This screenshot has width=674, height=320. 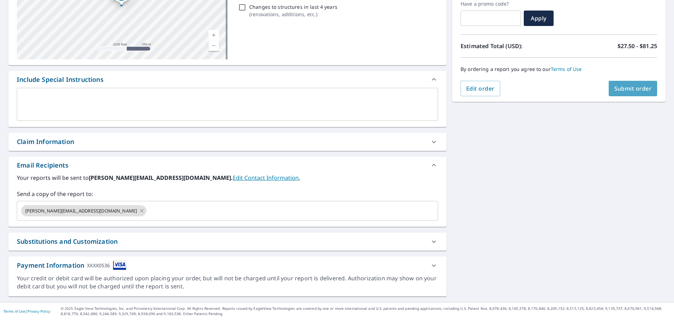 I want to click on span: Edit order, so click(x=480, y=88).